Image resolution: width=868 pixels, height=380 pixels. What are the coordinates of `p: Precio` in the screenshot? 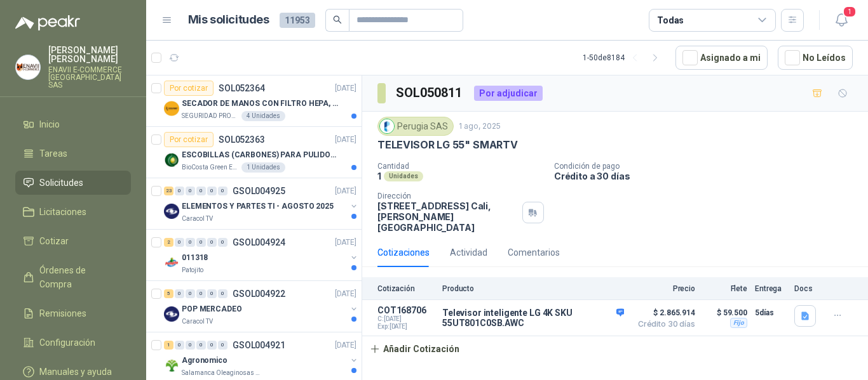 It's located at (663, 289).